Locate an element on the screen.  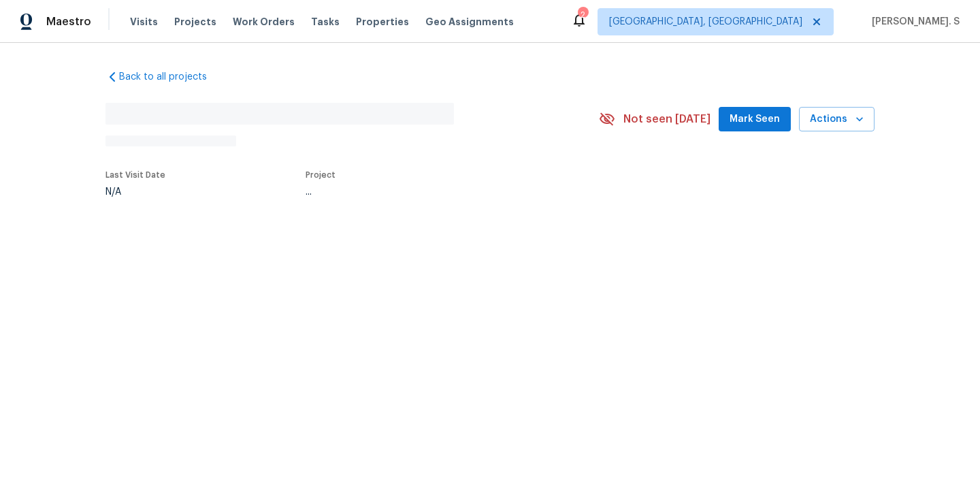
span: Project is located at coordinates (320, 175).